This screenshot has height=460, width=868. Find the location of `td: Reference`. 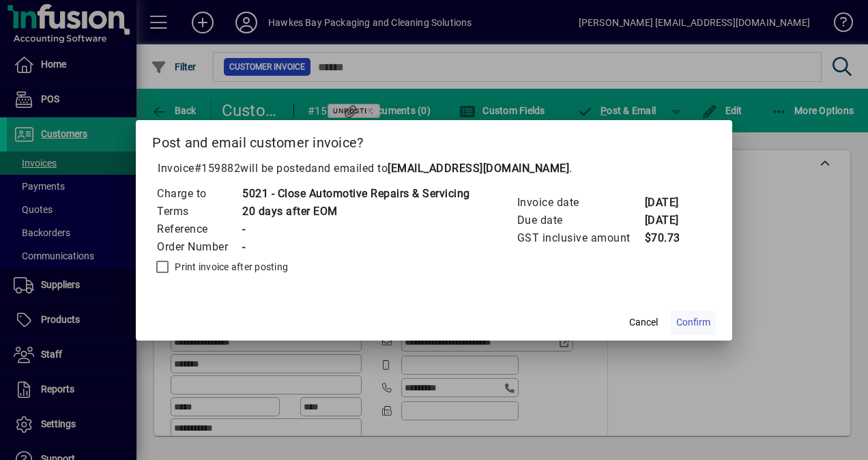

td: Reference is located at coordinates (198, 230).